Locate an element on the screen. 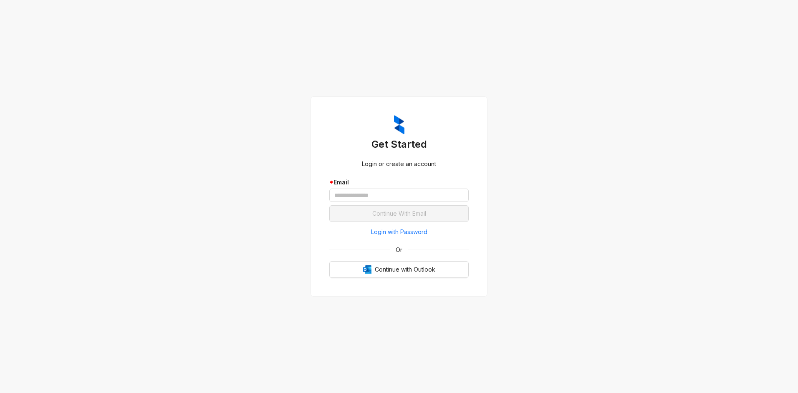  div: Email is located at coordinates (399, 182).